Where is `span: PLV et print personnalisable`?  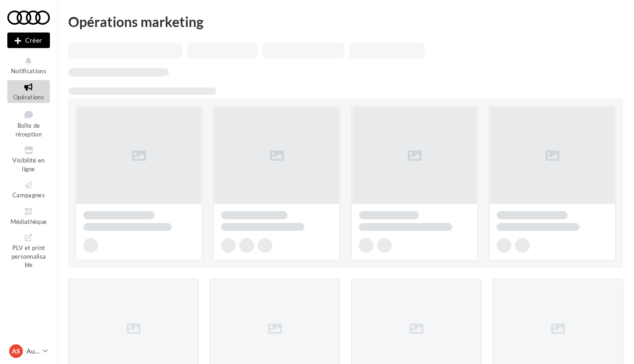
span: PLV et print personnalisable is located at coordinates (29, 255).